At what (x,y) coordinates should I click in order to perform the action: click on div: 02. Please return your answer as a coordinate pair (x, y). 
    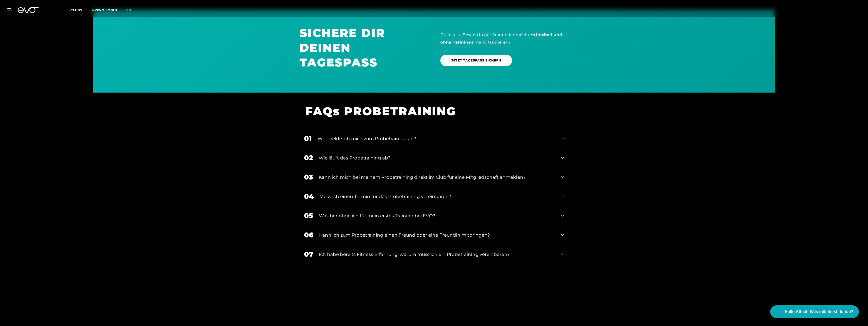
    Looking at the image, I should click on (308, 158).